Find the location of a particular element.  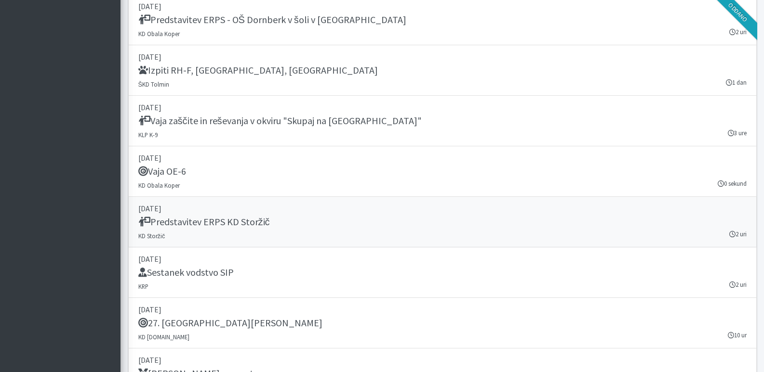

h5: Predstavitev ERPS KD Storžič is located at coordinates (204, 222).